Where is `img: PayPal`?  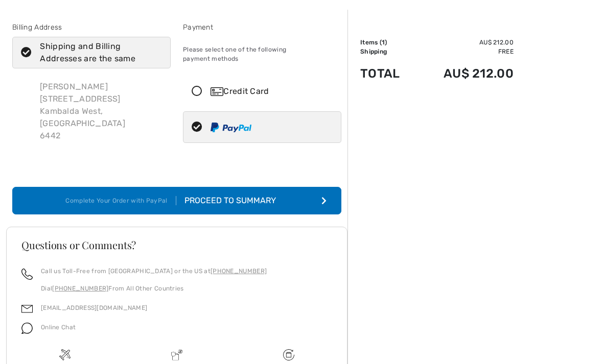
img: PayPal is located at coordinates (231, 127).